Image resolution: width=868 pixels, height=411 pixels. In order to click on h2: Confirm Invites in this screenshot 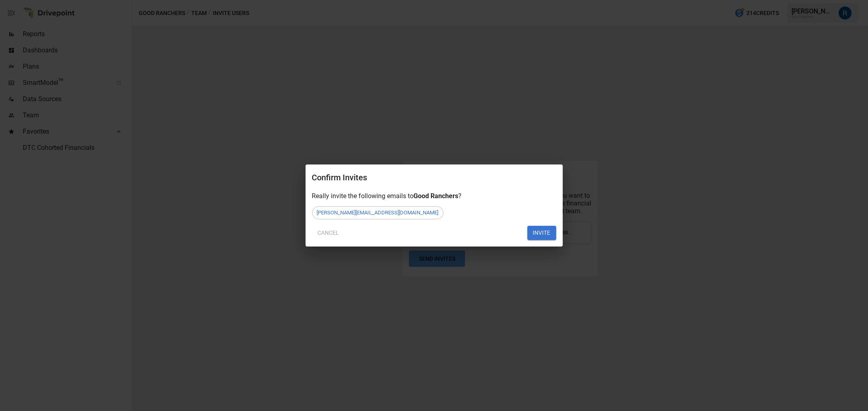, I will do `click(434, 182)`.